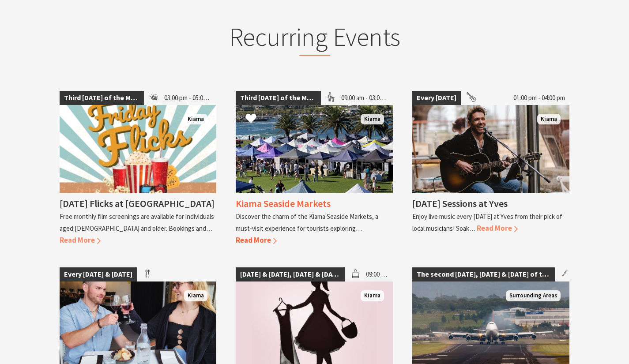 The image size is (629, 364). What do you see at coordinates (307, 222) in the screenshot?
I see `p: Discover the charm of the Kiama Seaside Markets, a must-visit experience for tourists exploring…` at bounding box center [307, 222].